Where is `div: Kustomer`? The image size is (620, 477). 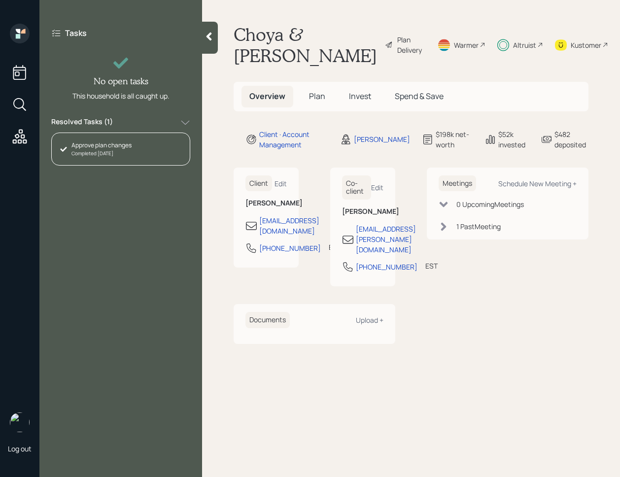 div: Kustomer is located at coordinates (586, 45).